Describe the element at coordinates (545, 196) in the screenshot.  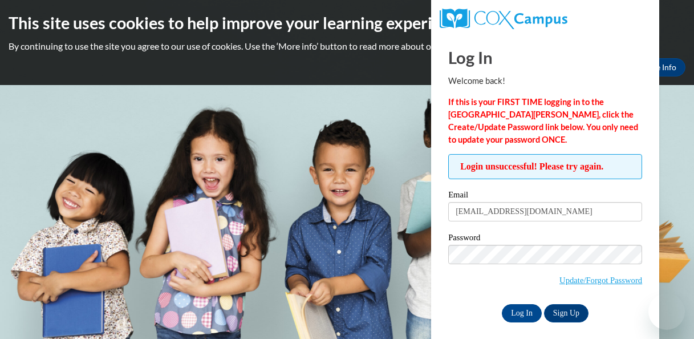
I see `label: Email` at that location.